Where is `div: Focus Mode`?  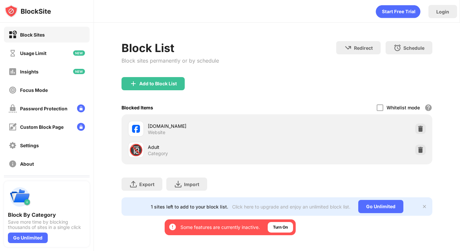 div: Focus Mode is located at coordinates (34, 90).